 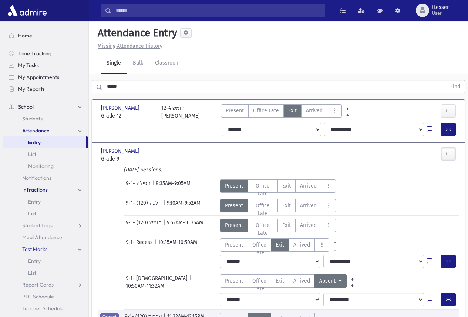 I want to click on span: Time Tracking, so click(x=35, y=53).